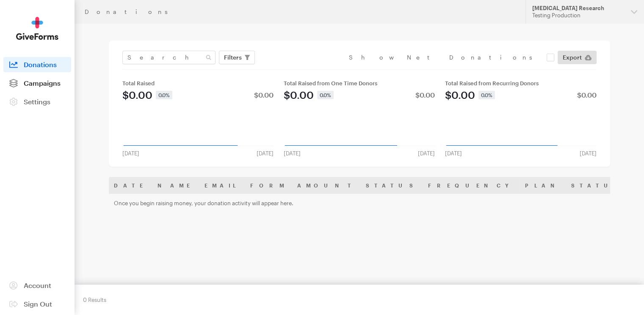  I want to click on th: Frequency, so click(471, 186).